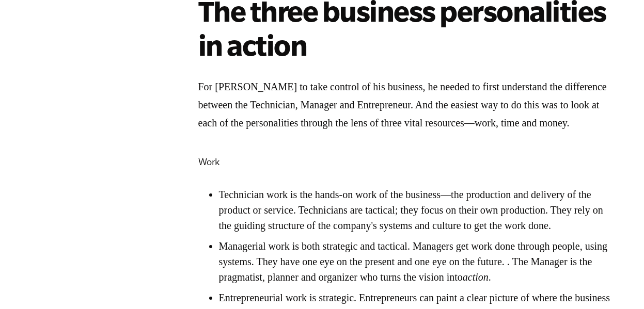 This screenshot has width=644, height=309. I want to click on div: Chat Widget, so click(618, 284).